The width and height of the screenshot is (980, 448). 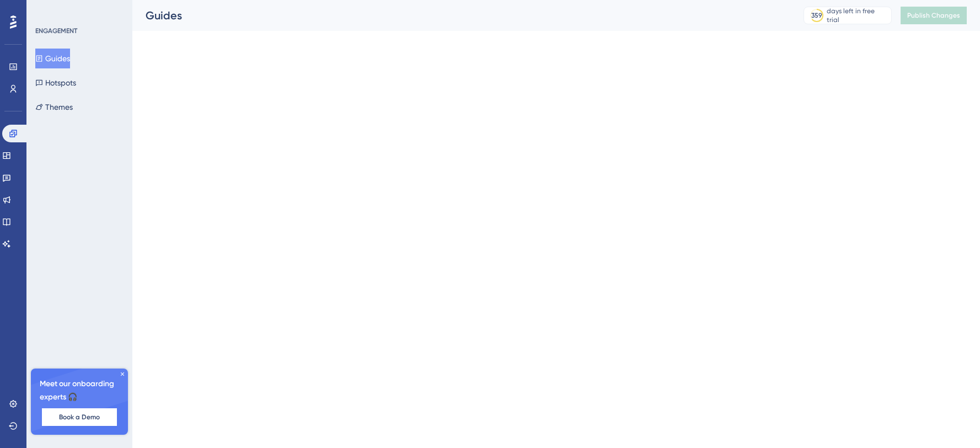 What do you see at coordinates (54, 107) in the screenshot?
I see `button: Themes` at bounding box center [54, 107].